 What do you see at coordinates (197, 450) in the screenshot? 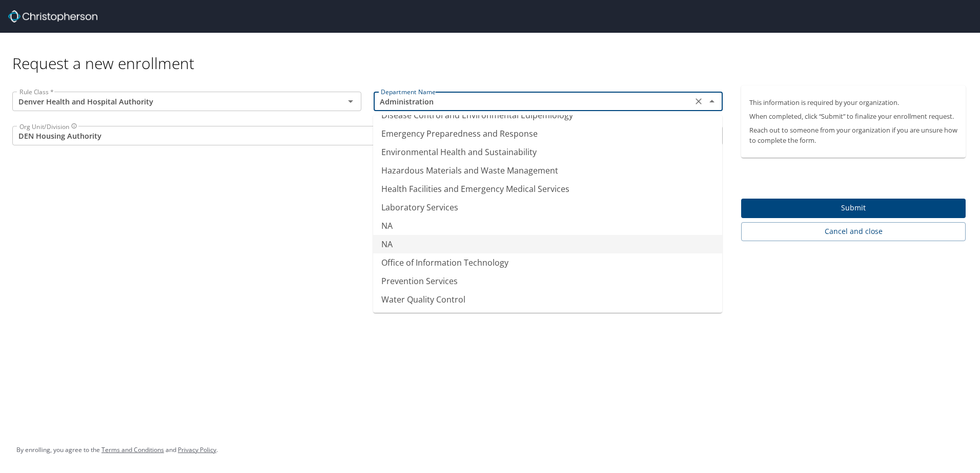
I see `a: Privacy Policy` at bounding box center [197, 450].